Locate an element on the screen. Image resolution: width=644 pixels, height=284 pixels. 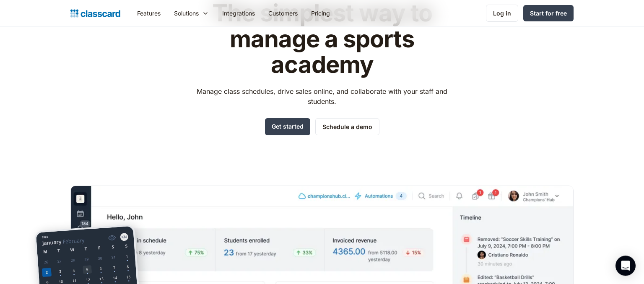
a: Features is located at coordinates (149, 13).